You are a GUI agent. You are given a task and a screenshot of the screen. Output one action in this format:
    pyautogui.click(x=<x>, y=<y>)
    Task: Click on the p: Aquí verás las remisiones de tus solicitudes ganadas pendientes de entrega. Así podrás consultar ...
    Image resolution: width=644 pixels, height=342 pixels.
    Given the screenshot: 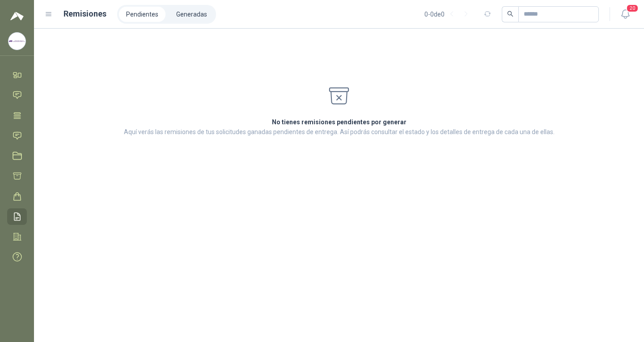 What is the action you would take?
    pyautogui.click(x=339, y=132)
    